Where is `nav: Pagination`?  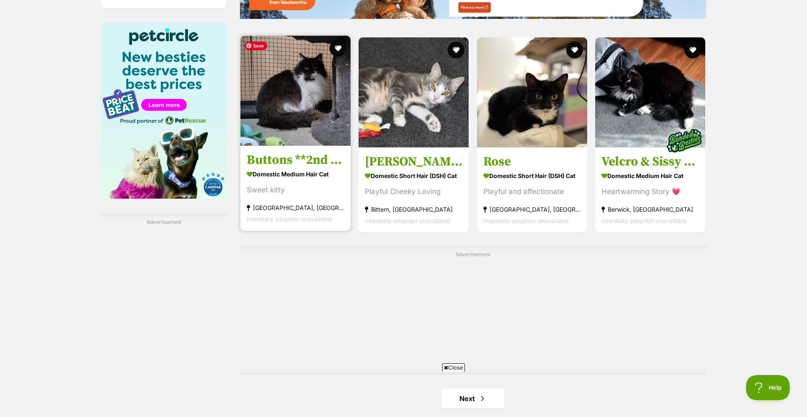
nav: Pagination is located at coordinates (473, 399).